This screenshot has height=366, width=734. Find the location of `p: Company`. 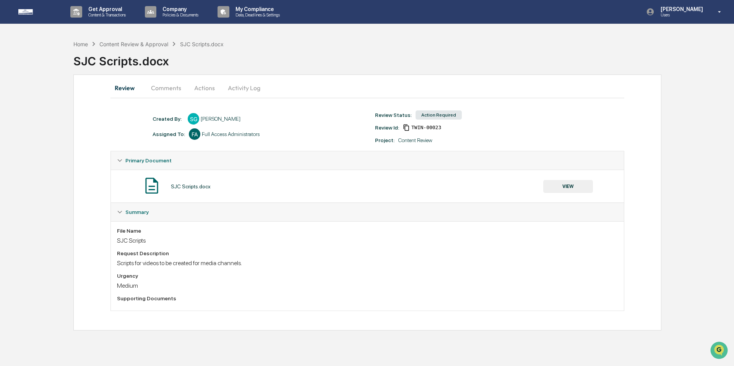

p: Company is located at coordinates (179, 9).